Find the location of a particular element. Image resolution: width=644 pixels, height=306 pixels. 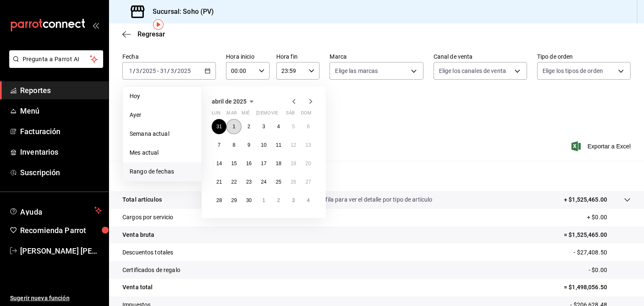

button: 27 de abril de 2025 is located at coordinates (308, 182).